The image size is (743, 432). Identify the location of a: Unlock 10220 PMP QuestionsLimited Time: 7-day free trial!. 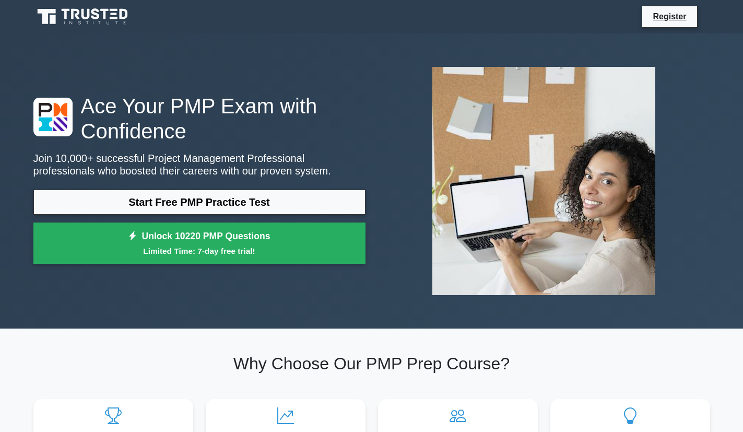
(199, 243).